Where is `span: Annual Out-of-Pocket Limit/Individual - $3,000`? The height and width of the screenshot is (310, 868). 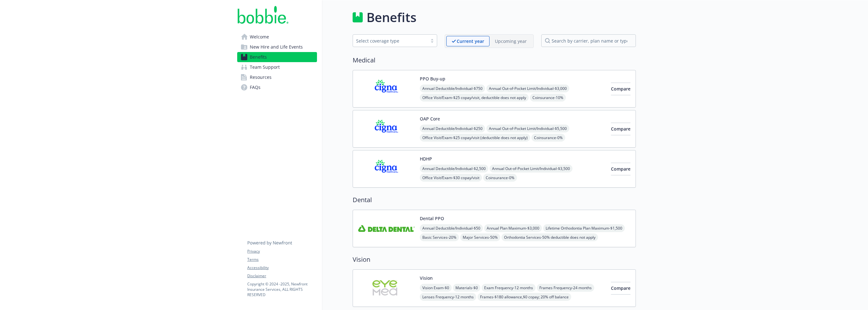 span: Annual Out-of-Pocket Limit/Individual - $3,000 is located at coordinates (528, 89).